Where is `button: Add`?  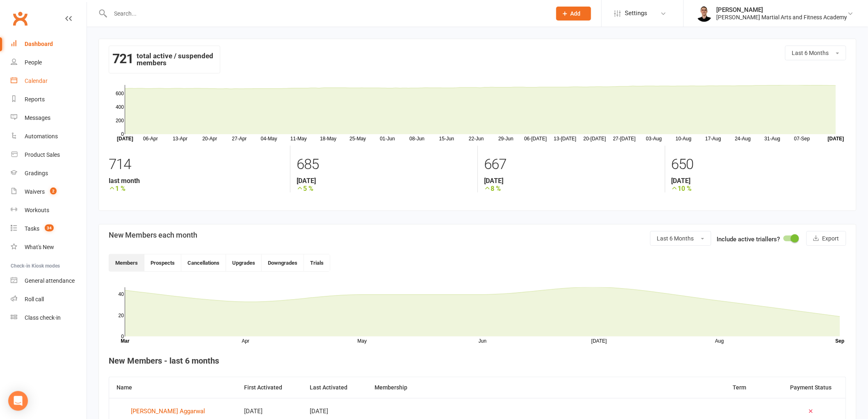 button: Add is located at coordinates (574, 13).